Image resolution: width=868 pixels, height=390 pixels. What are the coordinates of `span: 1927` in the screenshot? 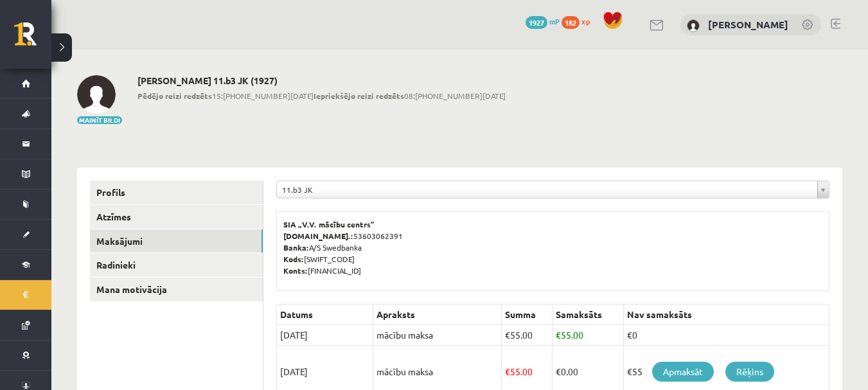 It's located at (537, 22).